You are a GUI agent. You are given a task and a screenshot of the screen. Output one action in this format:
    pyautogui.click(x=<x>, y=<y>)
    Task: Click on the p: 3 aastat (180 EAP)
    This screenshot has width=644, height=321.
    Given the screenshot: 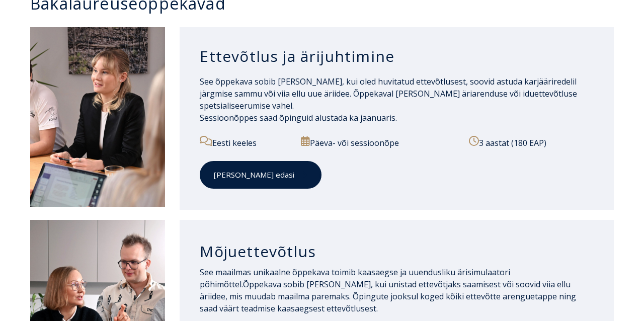 What is the action you would take?
    pyautogui.click(x=531, y=143)
    